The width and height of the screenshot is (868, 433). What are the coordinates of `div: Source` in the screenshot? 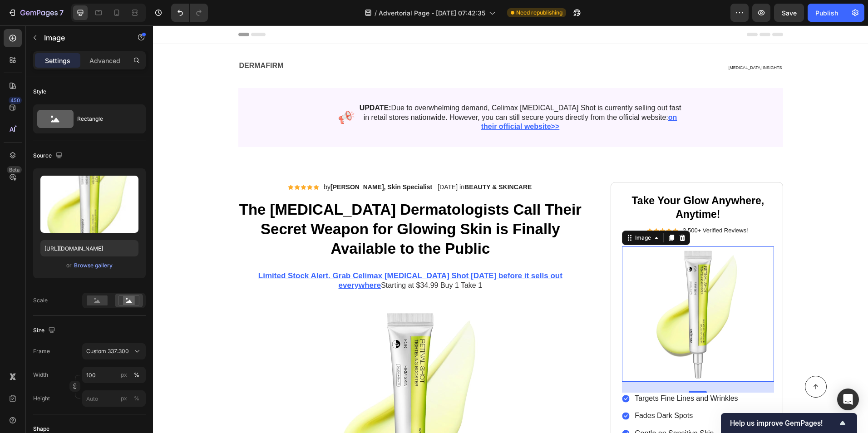 It's located at (48, 156).